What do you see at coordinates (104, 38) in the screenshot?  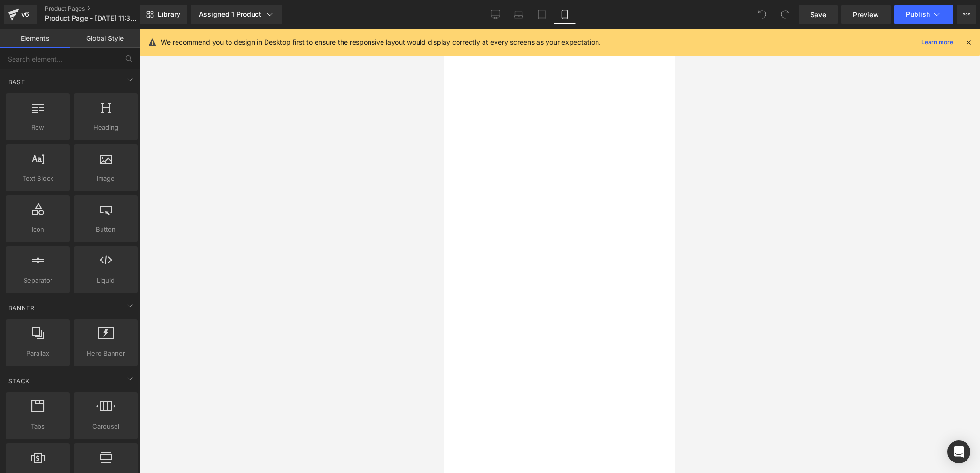 I see `a: Global Style` at bounding box center [104, 38].